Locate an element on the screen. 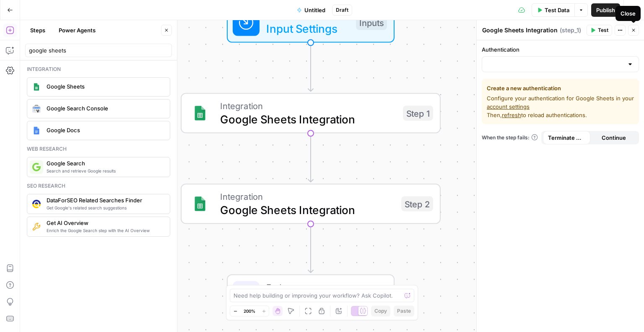 Image resolution: width=644 pixels, height=332 pixels. button: Emoji picker is located at coordinates (30, 278).